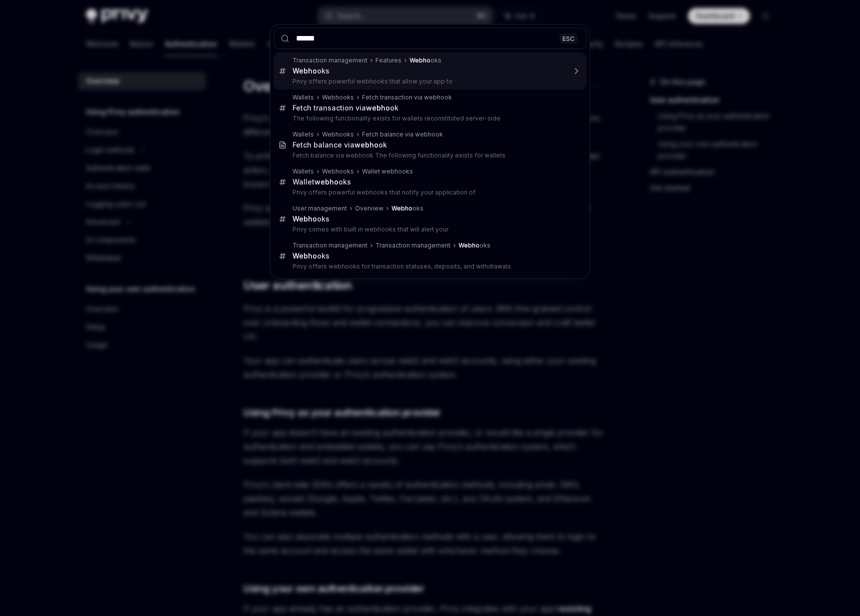  I want to click on div: Fetch balance via ok, so click(340, 145).